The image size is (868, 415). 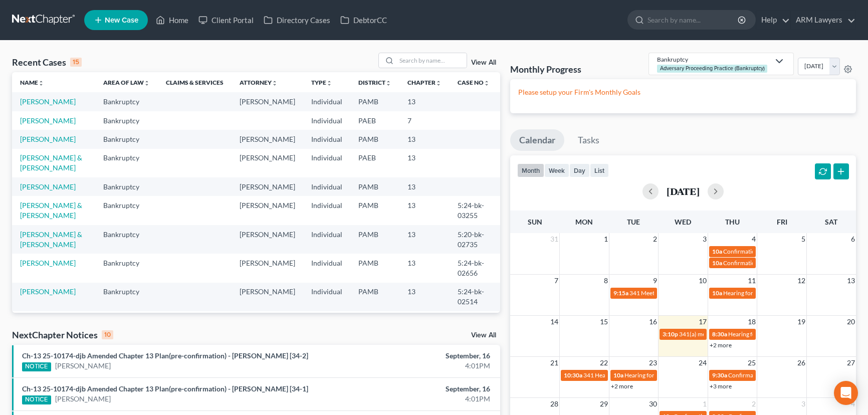 What do you see at coordinates (622, 386) in the screenshot?
I see `a: +2 more` at bounding box center [622, 386].